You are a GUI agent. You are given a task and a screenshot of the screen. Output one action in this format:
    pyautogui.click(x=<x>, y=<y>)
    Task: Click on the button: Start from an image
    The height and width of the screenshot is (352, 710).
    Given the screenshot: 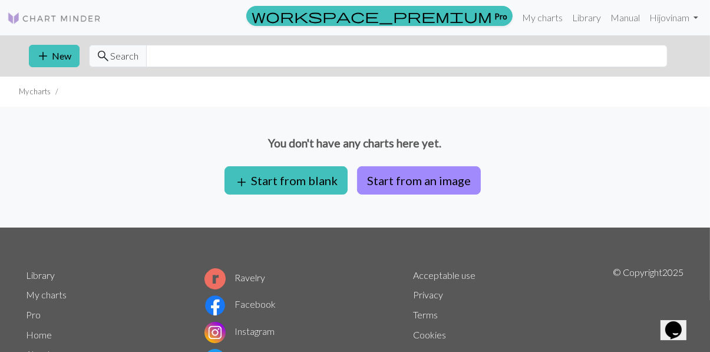 What is the action you would take?
    pyautogui.click(x=419, y=180)
    